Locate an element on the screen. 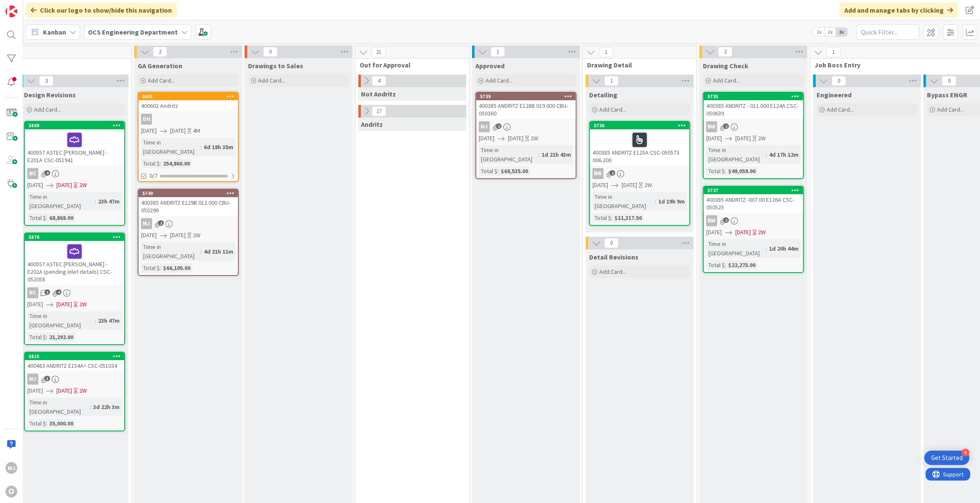  span: 2x is located at coordinates (830, 32).